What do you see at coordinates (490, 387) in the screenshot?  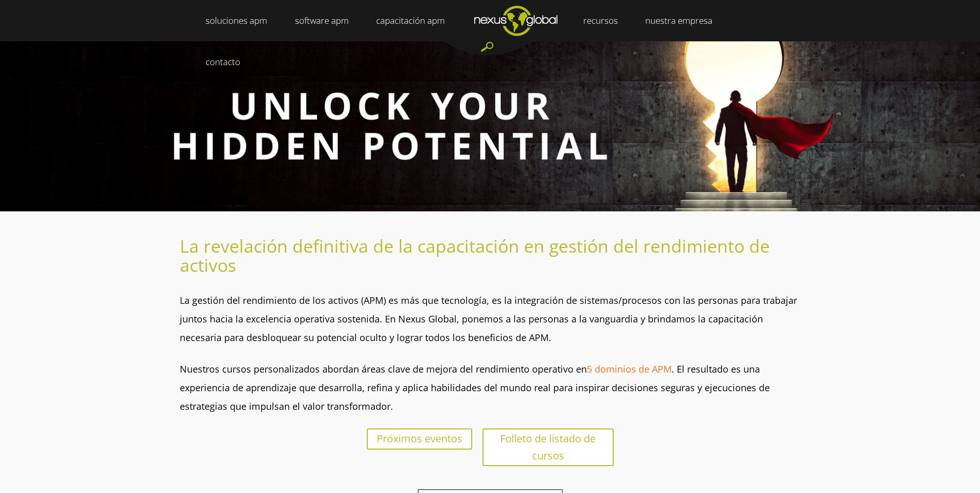 I see `p: Nuestros cursos personalizados abordan áreas clave de mejora del rendimiento operativo en . El re...` at bounding box center [490, 387].